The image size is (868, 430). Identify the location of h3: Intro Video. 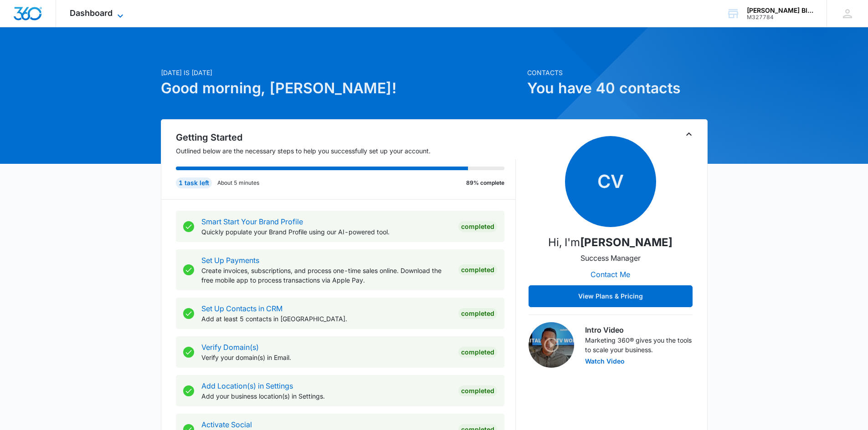
(639, 330).